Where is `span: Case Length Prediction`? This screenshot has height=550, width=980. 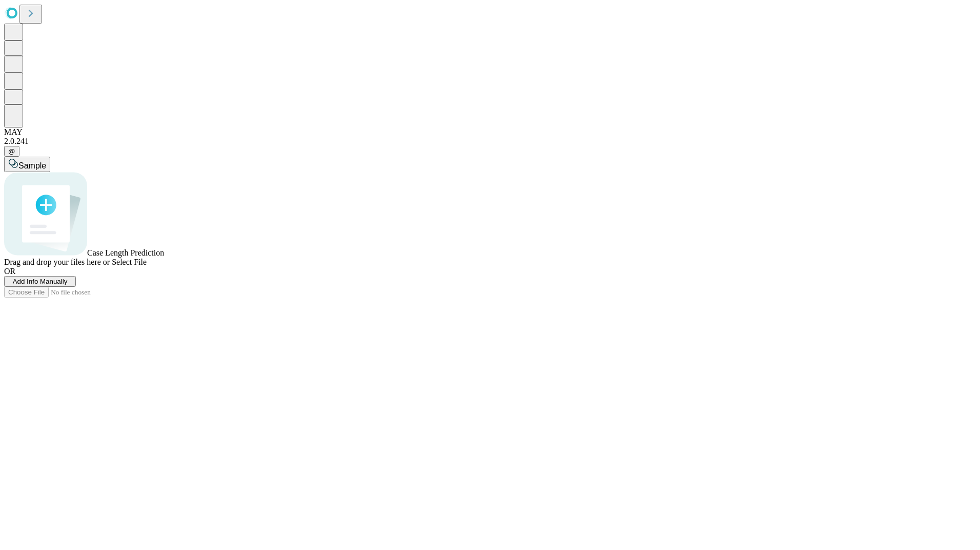 span: Case Length Prediction is located at coordinates (126, 252).